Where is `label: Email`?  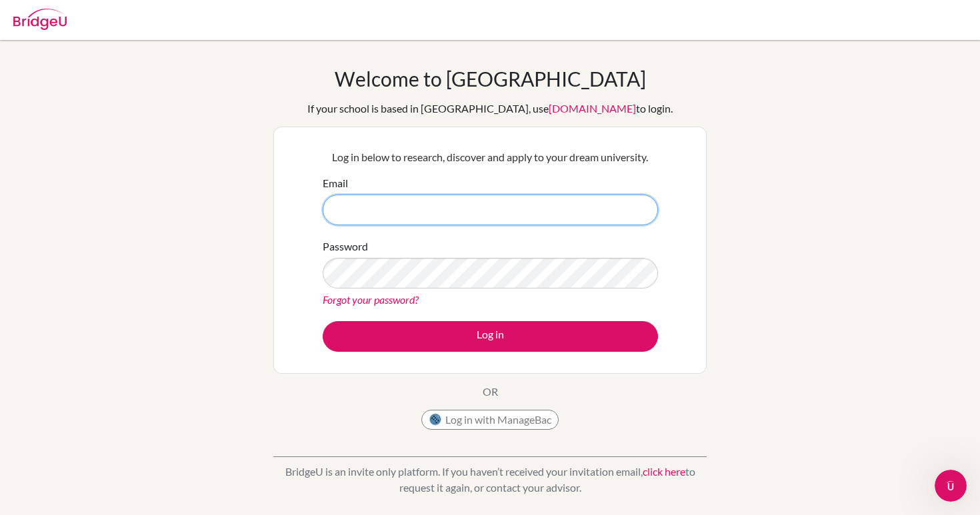
label: Email is located at coordinates (335, 183).